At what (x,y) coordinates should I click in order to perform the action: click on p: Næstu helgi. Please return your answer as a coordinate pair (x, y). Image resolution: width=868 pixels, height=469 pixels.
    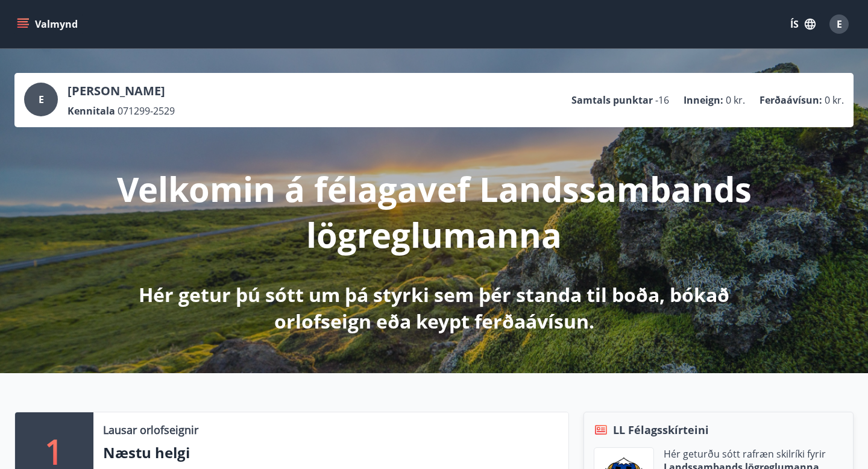
    Looking at the image, I should click on (331, 452).